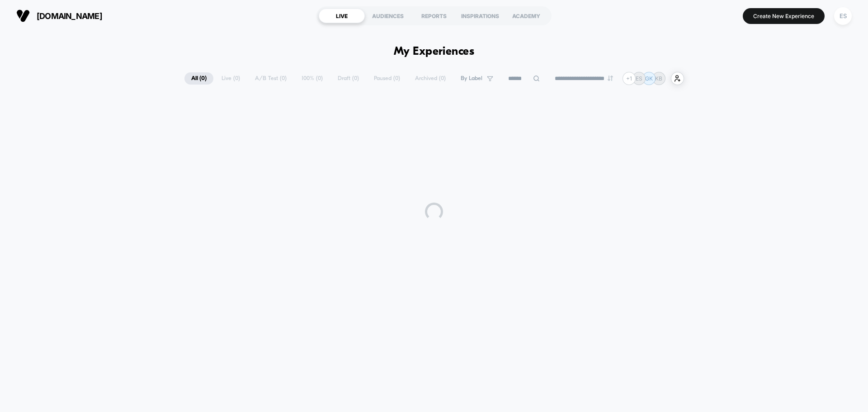 Image resolution: width=868 pixels, height=412 pixels. I want to click on div: ES, so click(842, 16).